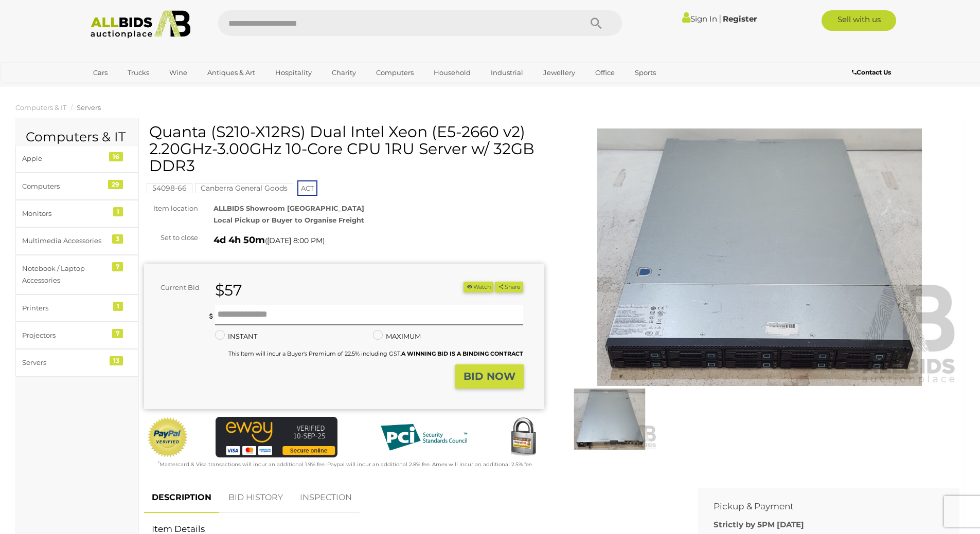  What do you see at coordinates (118, 239) in the screenshot?
I see `div: 3` at bounding box center [118, 239].